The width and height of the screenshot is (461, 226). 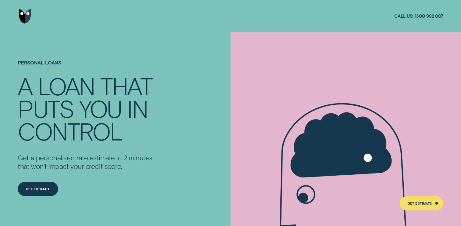 I want to click on h1: Personal Loans, so click(x=88, y=67).